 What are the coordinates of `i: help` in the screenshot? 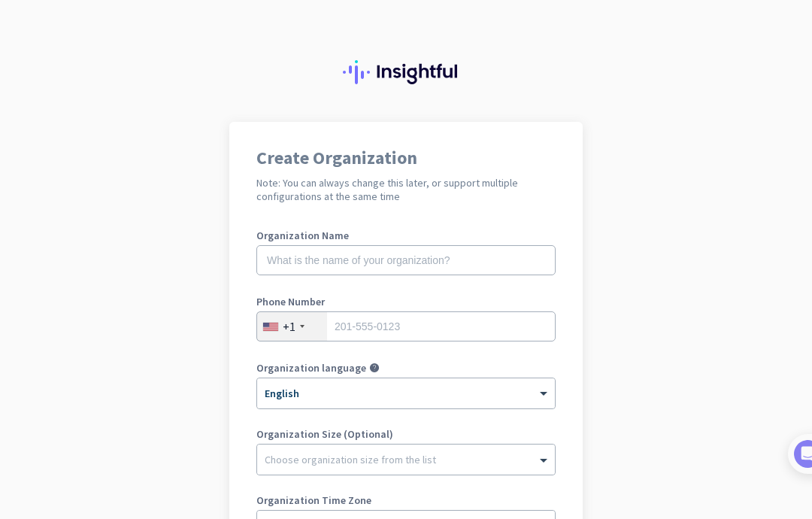 It's located at (374, 368).